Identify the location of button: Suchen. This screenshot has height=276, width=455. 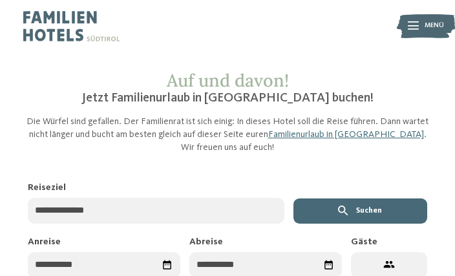
(360, 210).